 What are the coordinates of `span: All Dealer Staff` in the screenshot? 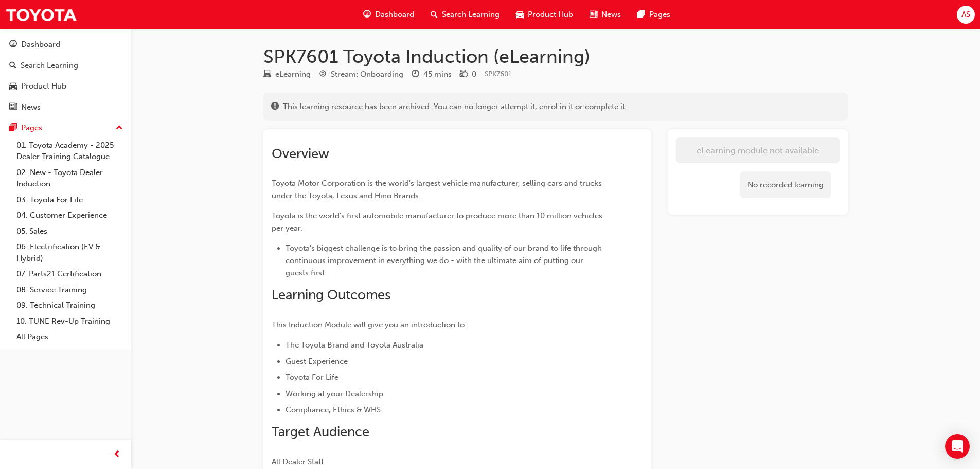 It's located at (298, 462).